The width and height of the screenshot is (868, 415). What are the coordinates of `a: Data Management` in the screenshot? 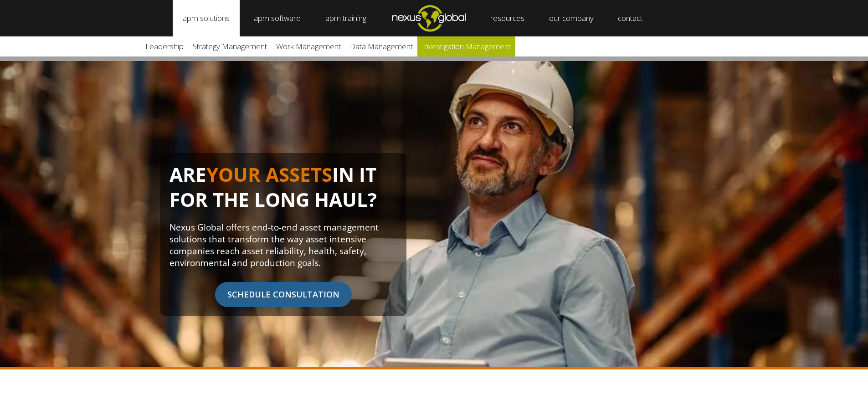 It's located at (382, 46).